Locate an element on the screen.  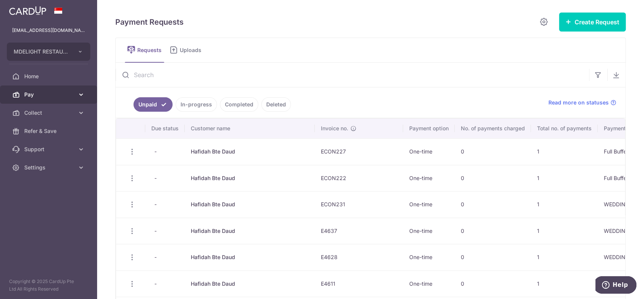
h5: Payment Requests is located at coordinates (149, 22).